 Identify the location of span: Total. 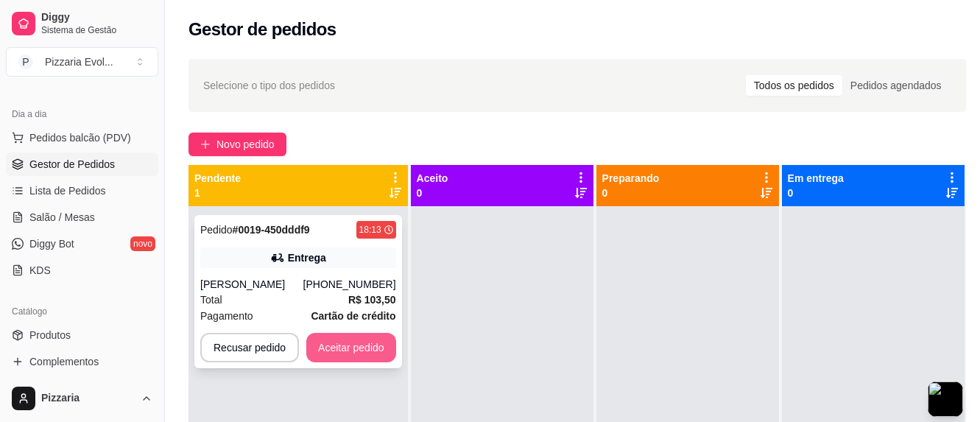
(211, 300).